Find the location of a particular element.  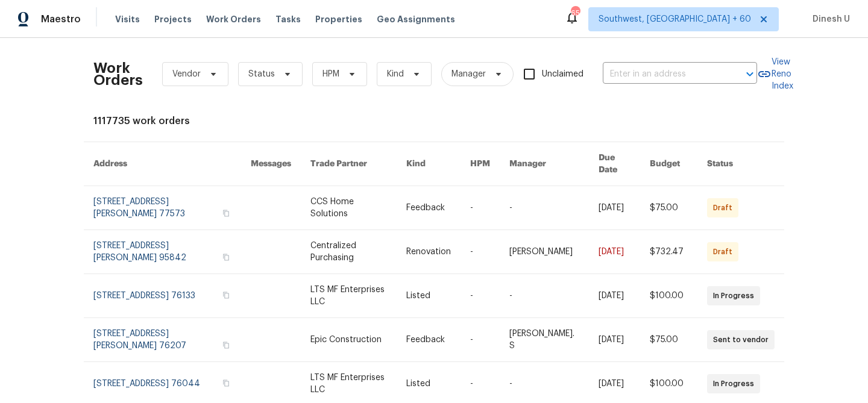

td: Centralized Purchasing is located at coordinates (349, 252).